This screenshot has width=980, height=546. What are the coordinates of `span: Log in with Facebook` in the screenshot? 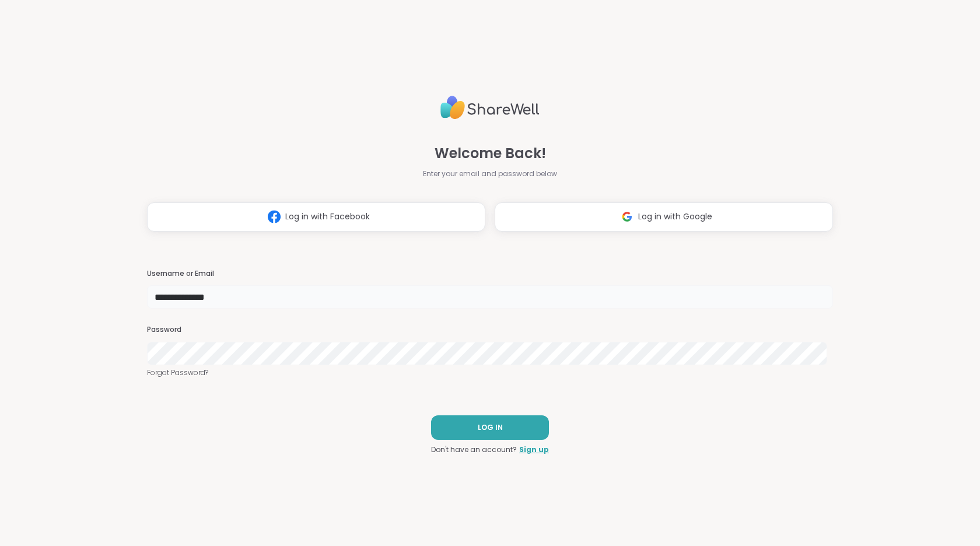 It's located at (327, 217).